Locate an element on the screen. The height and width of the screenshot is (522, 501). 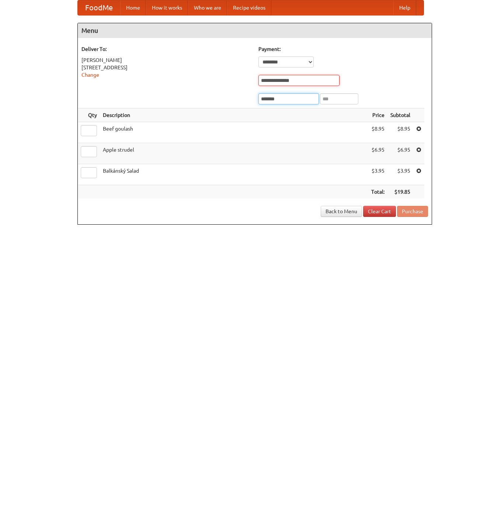
th: Qty is located at coordinates (89, 115).